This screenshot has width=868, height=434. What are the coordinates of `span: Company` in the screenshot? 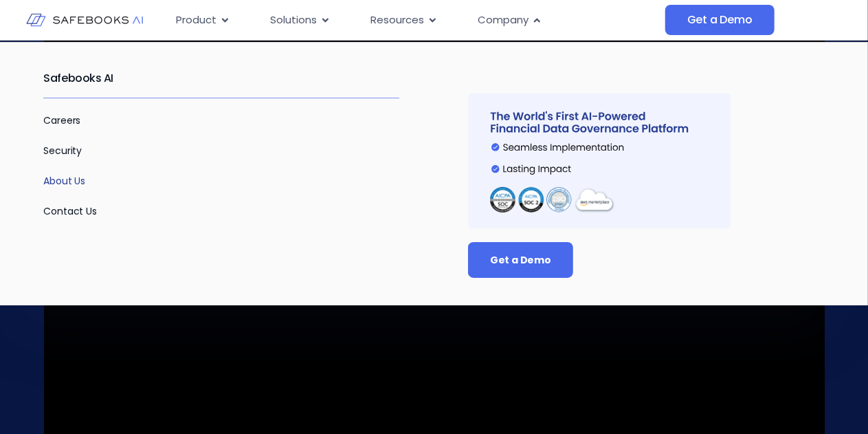 It's located at (503, 20).